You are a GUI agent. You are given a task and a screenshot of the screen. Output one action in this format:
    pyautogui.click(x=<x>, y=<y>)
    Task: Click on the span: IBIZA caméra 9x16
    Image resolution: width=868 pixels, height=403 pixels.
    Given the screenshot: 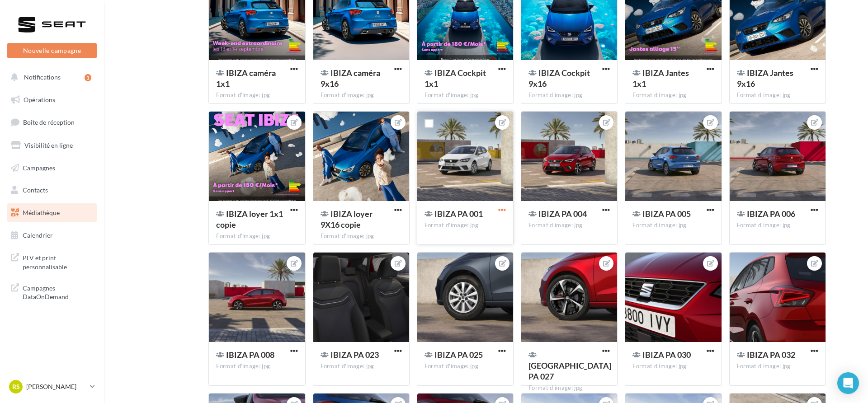 What is the action you would take?
    pyautogui.click(x=351, y=78)
    